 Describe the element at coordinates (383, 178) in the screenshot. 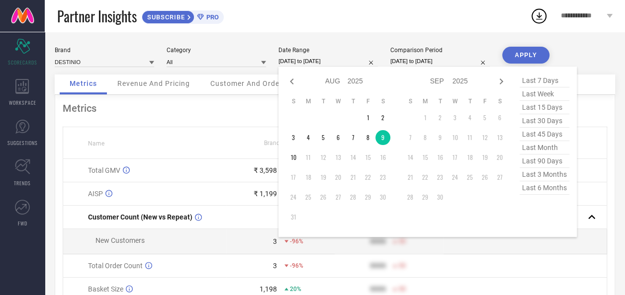

I see `td: Sat Aug 23 2025` at that location.